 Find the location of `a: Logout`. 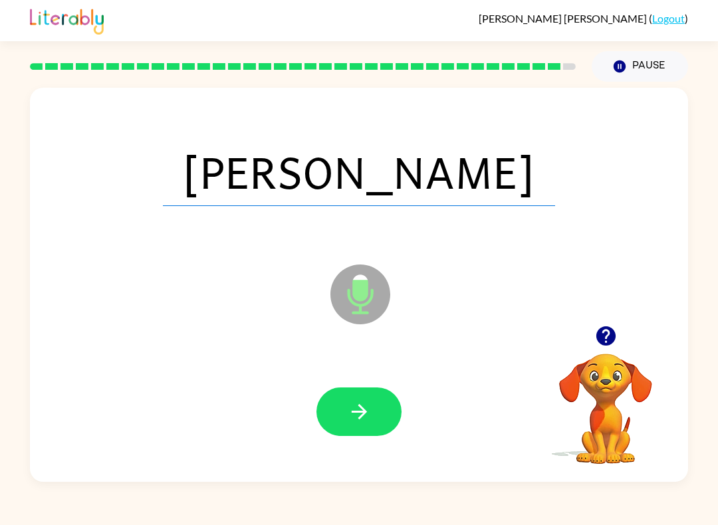

a: Logout is located at coordinates (668, 18).